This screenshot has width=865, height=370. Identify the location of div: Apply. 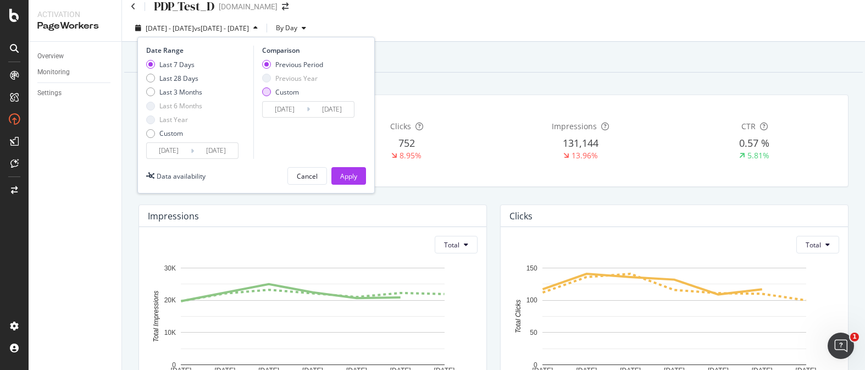
(348, 176).